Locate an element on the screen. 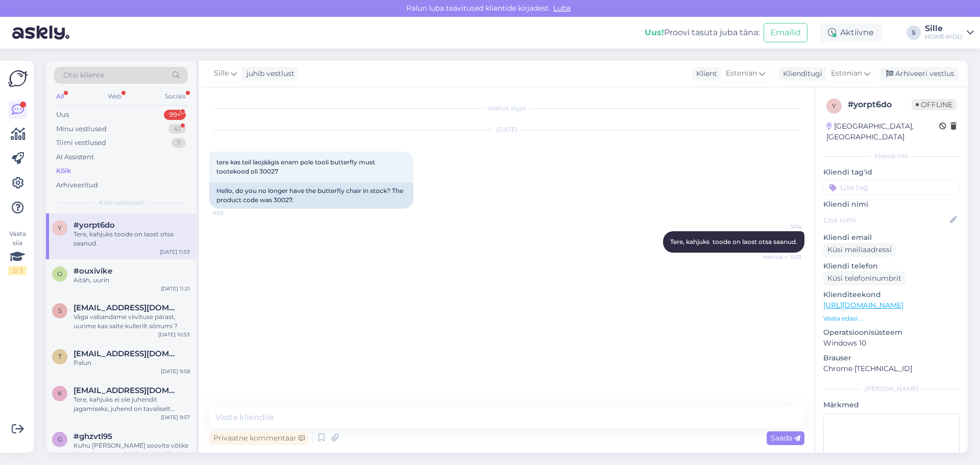 The height and width of the screenshot is (465, 980). span: o is located at coordinates (60, 274).